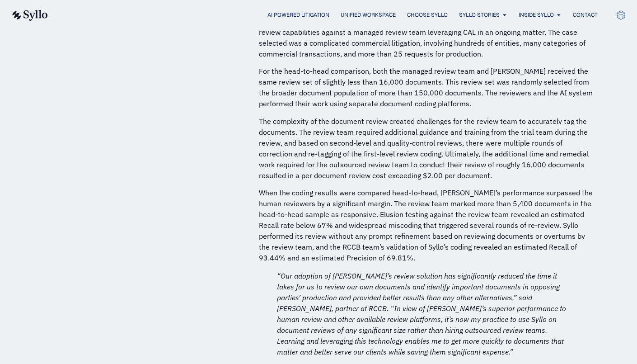 This screenshot has width=637, height=364. What do you see at coordinates (332, 15) in the screenshot?
I see `div: Menu Toggle` at bounding box center [332, 15].